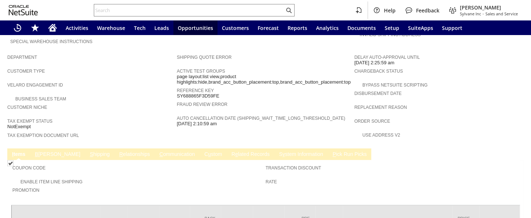 The image size is (531, 218). I want to click on a: Customer Niche, so click(27, 107).